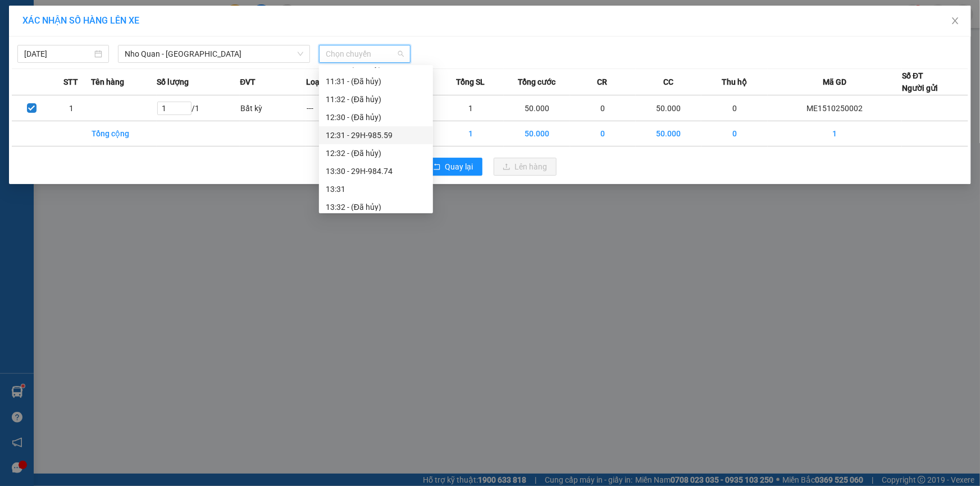 This screenshot has height=486, width=980. Describe the element at coordinates (835, 108) in the screenshot. I see `td: ME1510250002` at that location.